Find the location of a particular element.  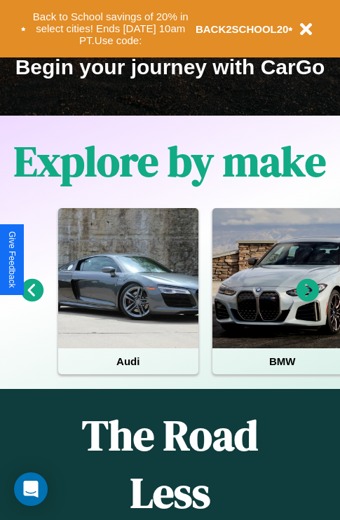

b: BACK2SCHOOL20 is located at coordinates (242, 29).